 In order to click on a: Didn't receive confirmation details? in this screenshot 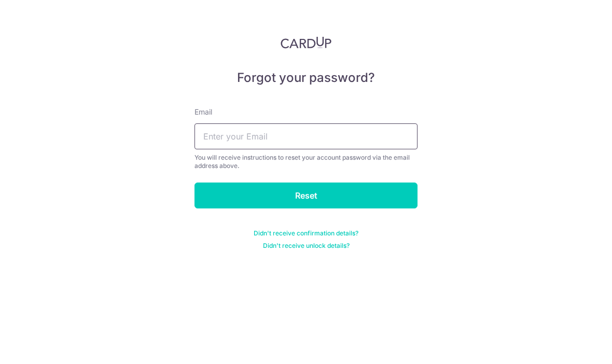, I will do `click(306, 233)`.